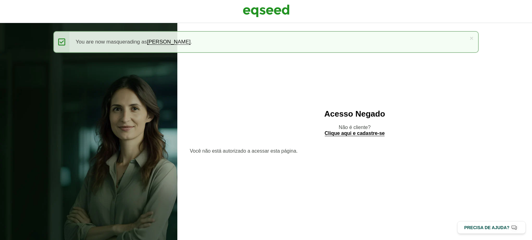 Image resolution: width=532 pixels, height=240 pixels. I want to click on h2: Acesso Negado, so click(354, 114).